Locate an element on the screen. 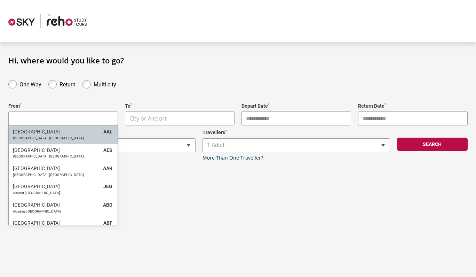  span: 1 Adult is located at coordinates (296, 145).